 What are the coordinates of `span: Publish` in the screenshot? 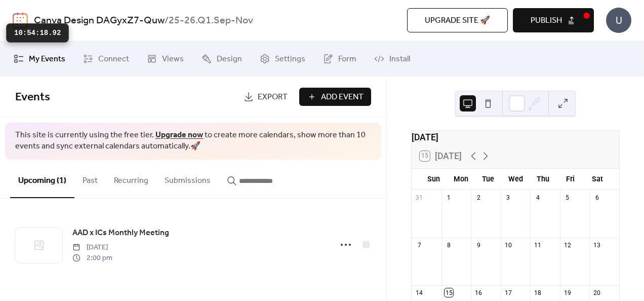 It's located at (547, 20).